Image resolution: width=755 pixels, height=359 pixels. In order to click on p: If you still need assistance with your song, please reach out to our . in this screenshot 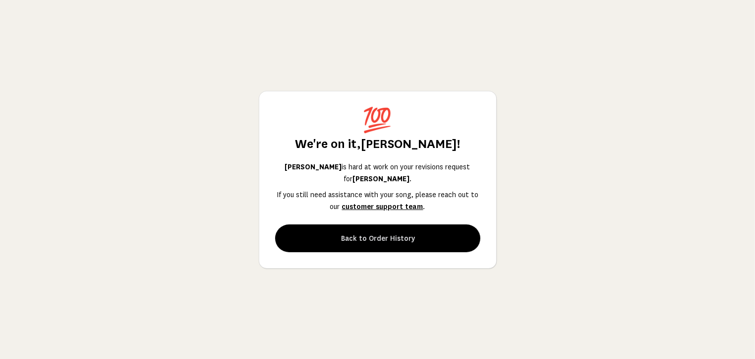, I will do `click(378, 200)`.